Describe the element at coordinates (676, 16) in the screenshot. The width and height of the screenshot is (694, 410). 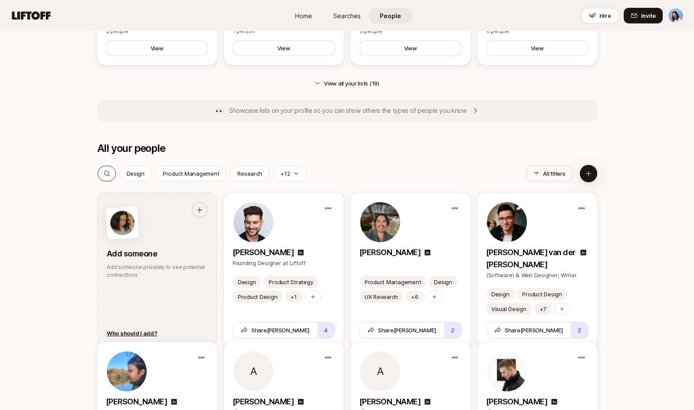
I see `img: Dan Tase` at that location.